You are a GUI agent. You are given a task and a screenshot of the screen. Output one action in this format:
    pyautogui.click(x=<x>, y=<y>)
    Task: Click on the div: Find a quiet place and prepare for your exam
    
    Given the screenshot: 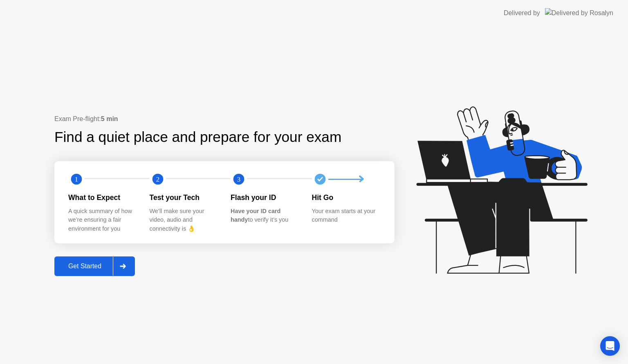 What is the action you would take?
    pyautogui.click(x=199, y=137)
    